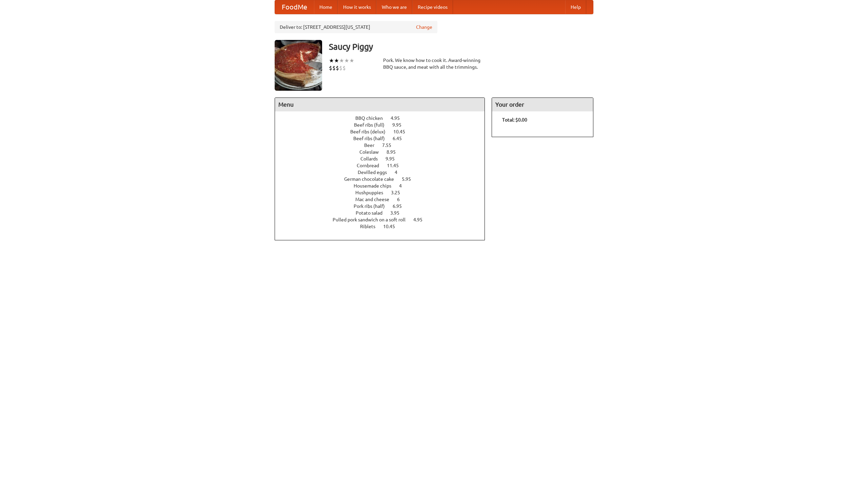 Image resolution: width=868 pixels, height=479 pixels. I want to click on span: 7.55, so click(389, 146).